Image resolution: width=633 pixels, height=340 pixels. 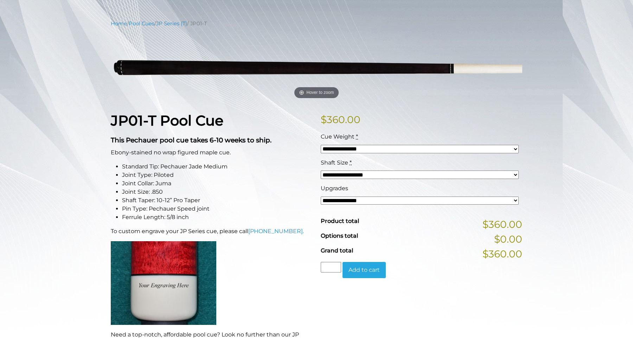 What do you see at coordinates (217, 217) in the screenshot?
I see `li: Ferrule Length: 5/8 inch` at bounding box center [217, 217].